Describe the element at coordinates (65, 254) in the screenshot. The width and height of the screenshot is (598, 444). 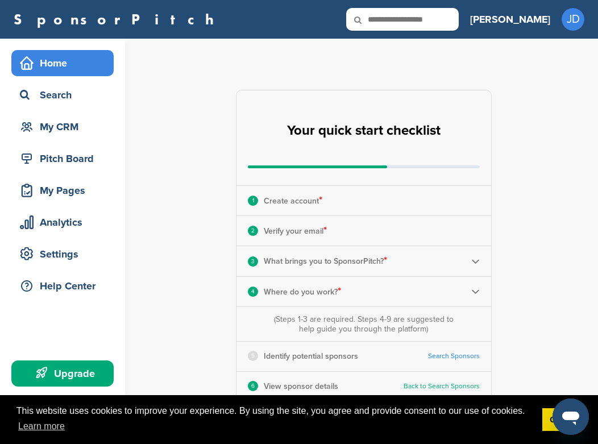
I see `div: Settings` at that location.